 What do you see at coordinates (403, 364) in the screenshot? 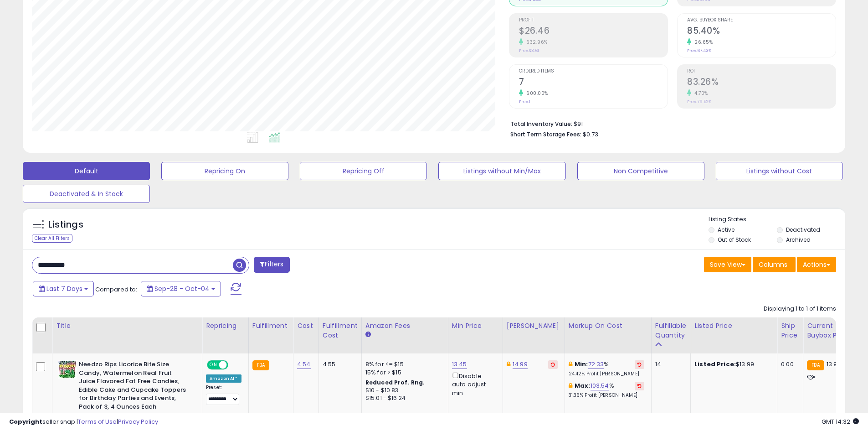
I see `div: 8% for <= $15` at bounding box center [403, 364].